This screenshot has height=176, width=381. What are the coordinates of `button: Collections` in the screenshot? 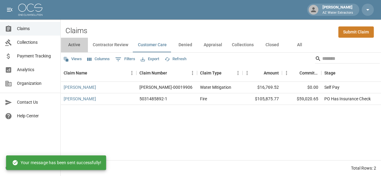 It's located at (243, 45).